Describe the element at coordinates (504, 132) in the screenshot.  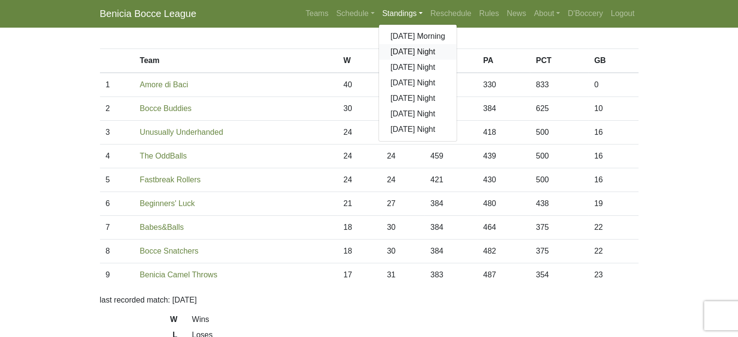
I see `td: 418` at that location.